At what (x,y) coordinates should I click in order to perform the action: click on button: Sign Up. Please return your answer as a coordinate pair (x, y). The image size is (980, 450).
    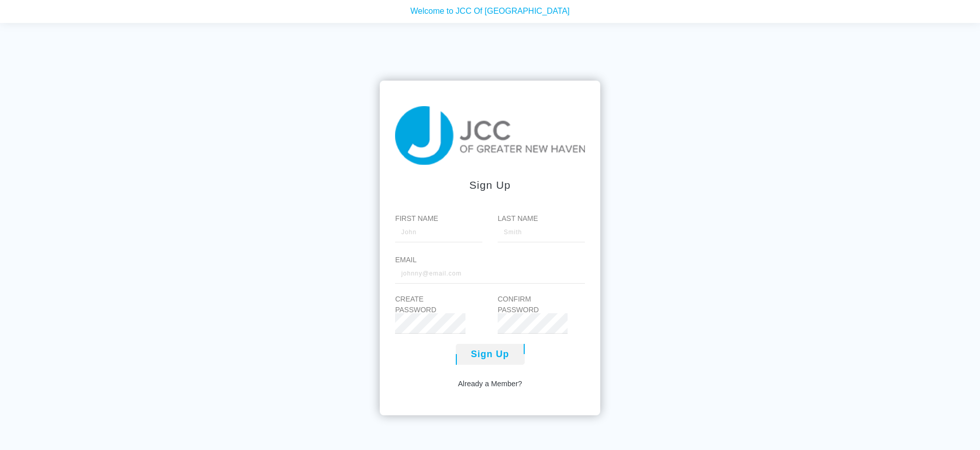
    Looking at the image, I should click on (490, 354).